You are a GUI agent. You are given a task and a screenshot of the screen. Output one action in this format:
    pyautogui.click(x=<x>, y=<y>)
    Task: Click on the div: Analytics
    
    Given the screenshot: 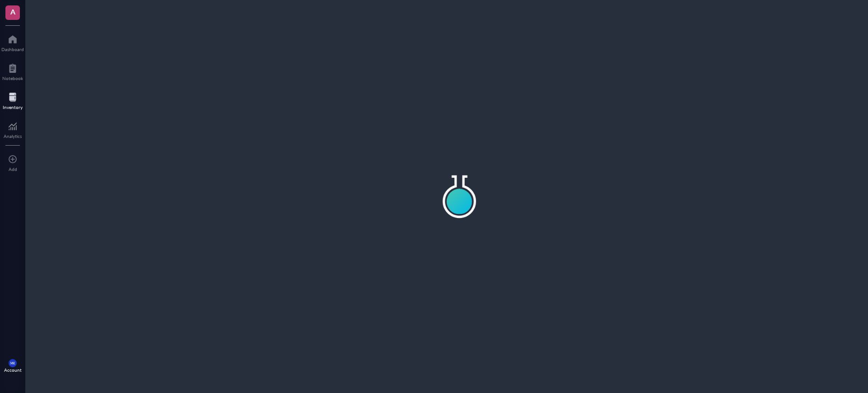 What is the action you would take?
    pyautogui.click(x=13, y=136)
    